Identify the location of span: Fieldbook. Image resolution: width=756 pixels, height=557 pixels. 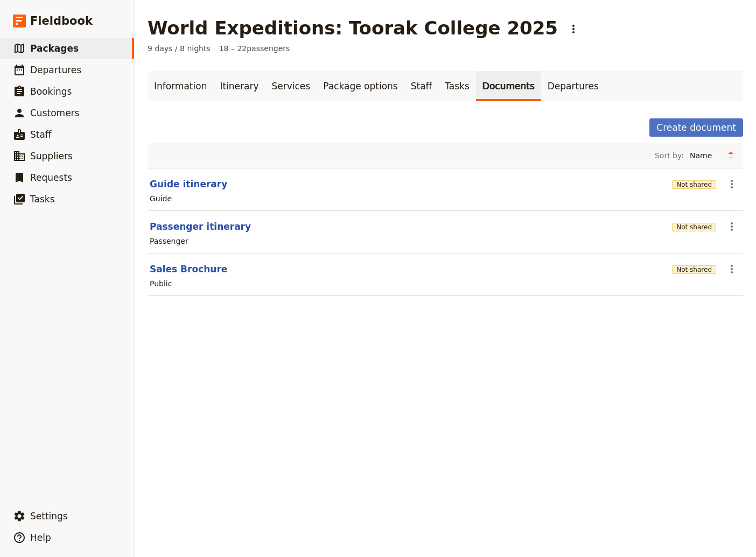
(62, 21).